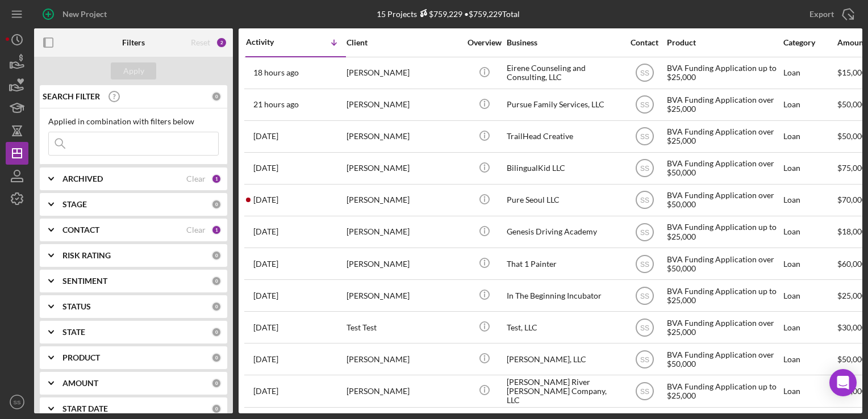 The height and width of the screenshot is (419, 868). I want to click on b: Filters, so click(133, 42).